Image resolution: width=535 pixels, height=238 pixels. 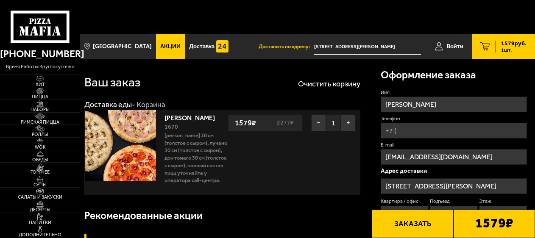 What do you see at coordinates (286, 47) in the screenshot?
I see `span: Доставить по адресу:` at bounding box center [286, 47].